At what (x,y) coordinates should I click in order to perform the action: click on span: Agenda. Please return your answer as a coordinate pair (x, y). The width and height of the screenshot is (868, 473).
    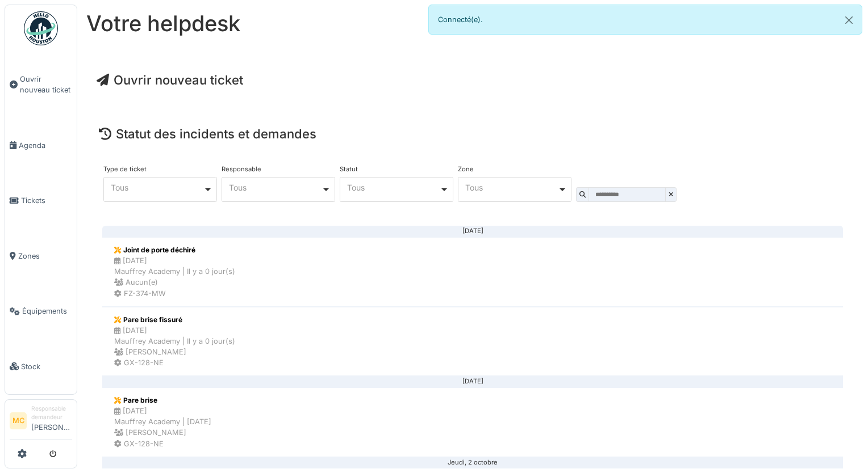
    Looking at the image, I should click on (45, 145).